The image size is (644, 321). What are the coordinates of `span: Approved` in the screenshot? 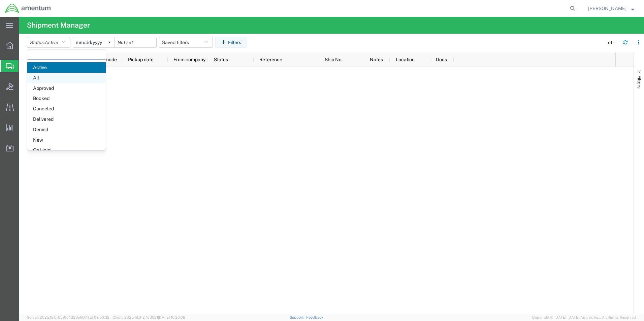 It's located at (66, 89).